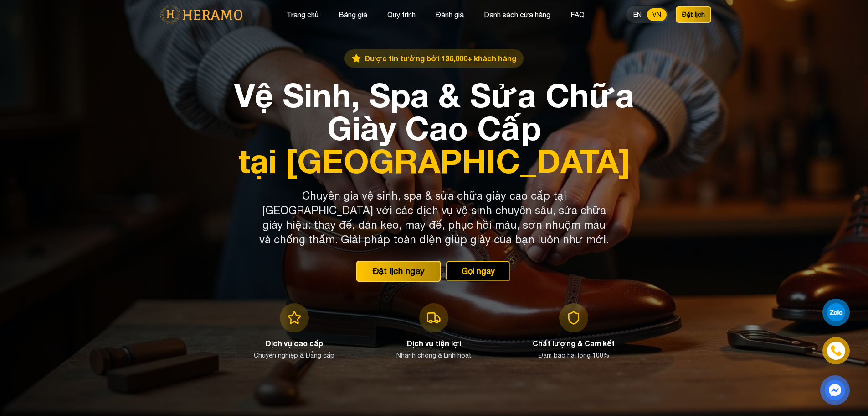 The height and width of the screenshot is (416, 868). I want to click on img: phone-icon, so click(837, 351).